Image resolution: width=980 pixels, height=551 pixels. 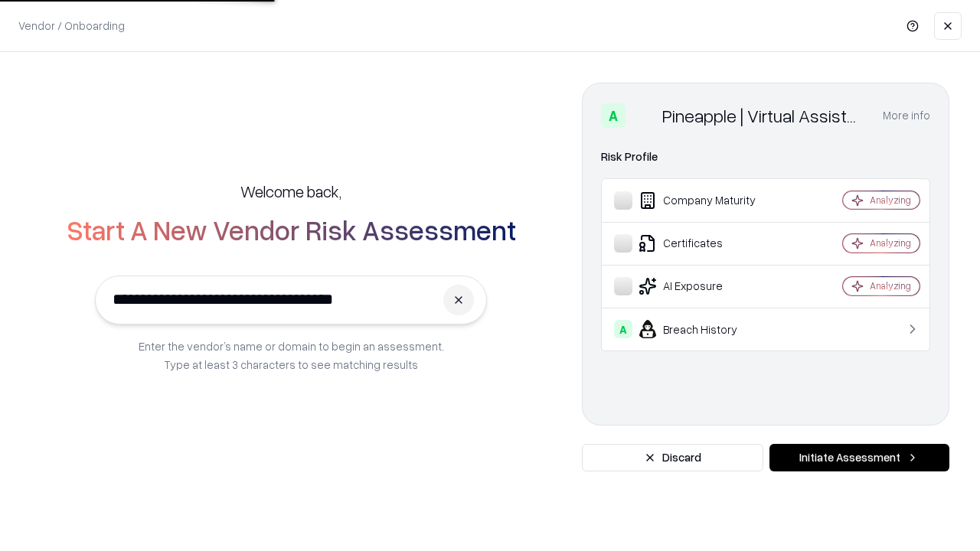 I want to click on img: Pineapple | Virtual Assistant Agency, so click(x=644, y=116).